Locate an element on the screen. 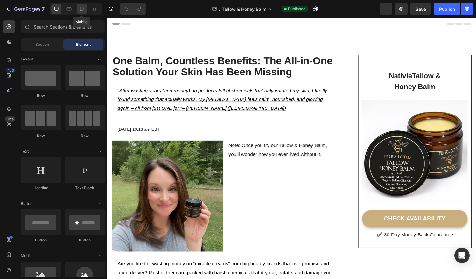 The image size is (476, 279). button: 7 is located at coordinates (25, 9).